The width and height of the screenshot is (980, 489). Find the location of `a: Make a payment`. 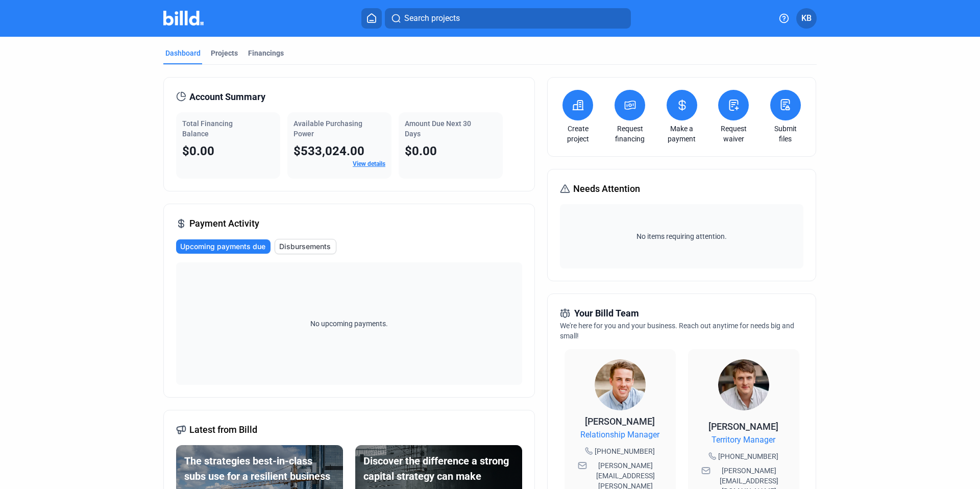

a: Make a payment is located at coordinates (682, 134).